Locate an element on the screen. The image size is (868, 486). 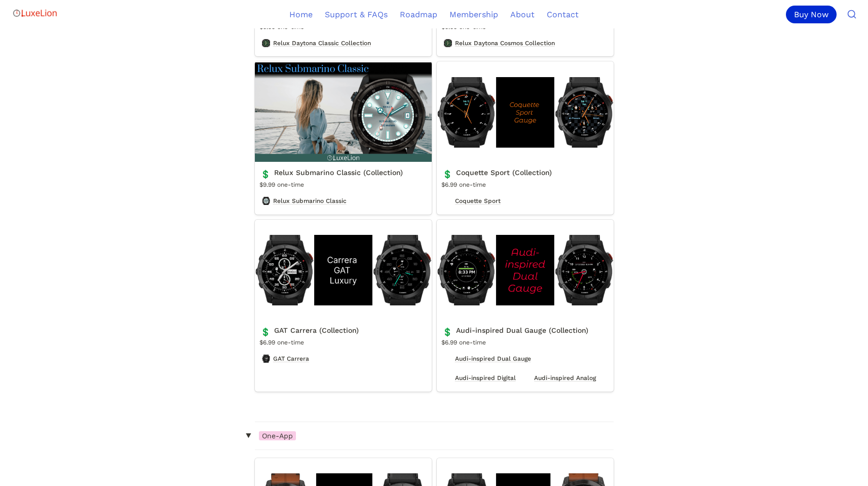
a: GAT Carrera (Collection) is located at coordinates (343, 305).